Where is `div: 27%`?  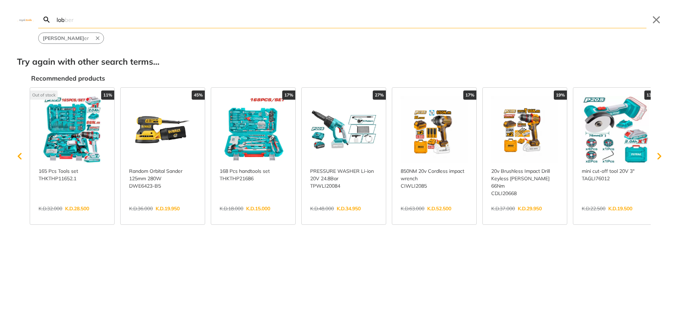
div: 27% is located at coordinates (379, 95).